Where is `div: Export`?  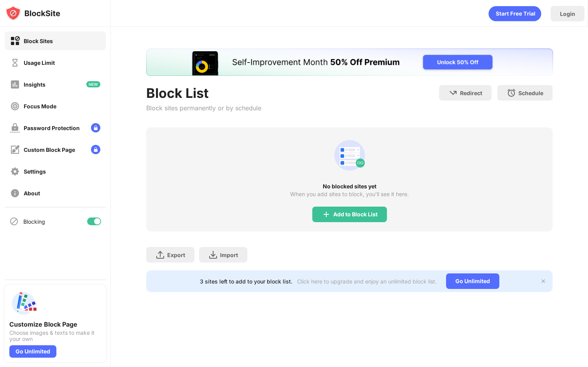
div: Export is located at coordinates (177, 255).